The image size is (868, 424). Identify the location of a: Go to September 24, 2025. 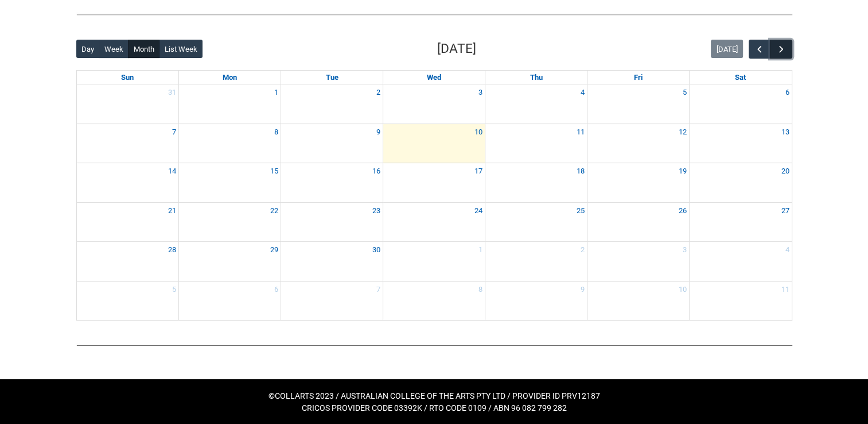
(479, 211).